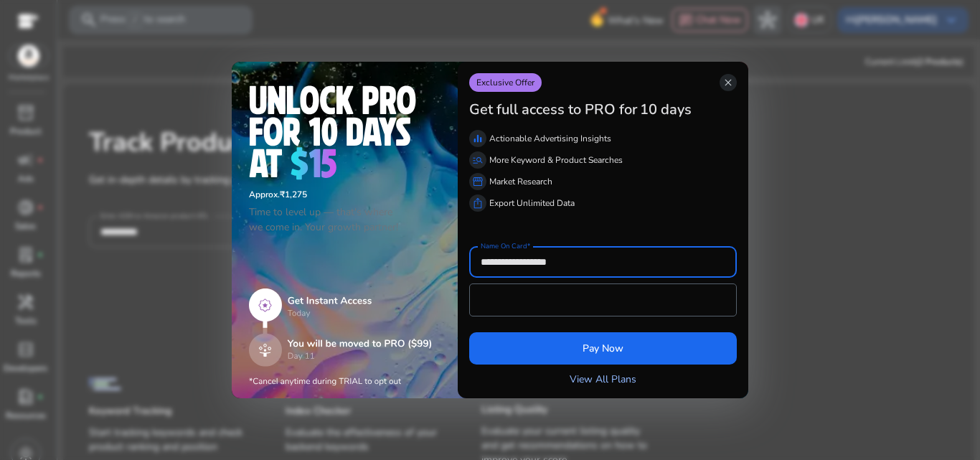 The image size is (980, 460). What do you see at coordinates (478, 181) in the screenshot?
I see `span: storefront` at bounding box center [478, 181].